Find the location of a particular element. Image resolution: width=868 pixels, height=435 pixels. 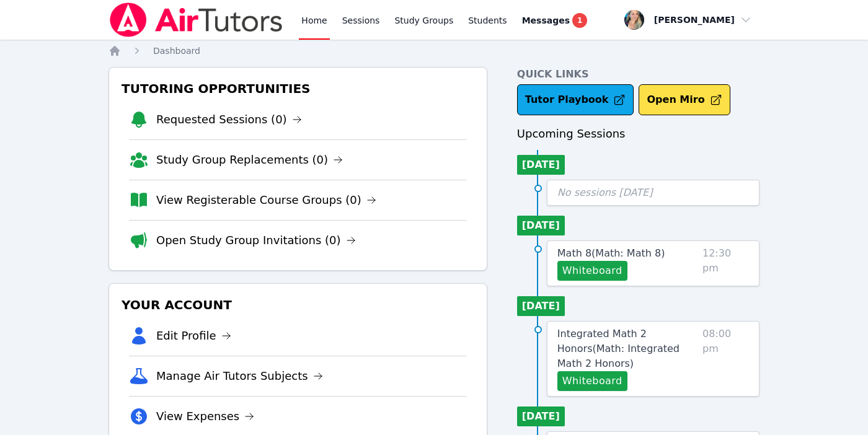

span: 12:30 pm is located at coordinates (725, 264).